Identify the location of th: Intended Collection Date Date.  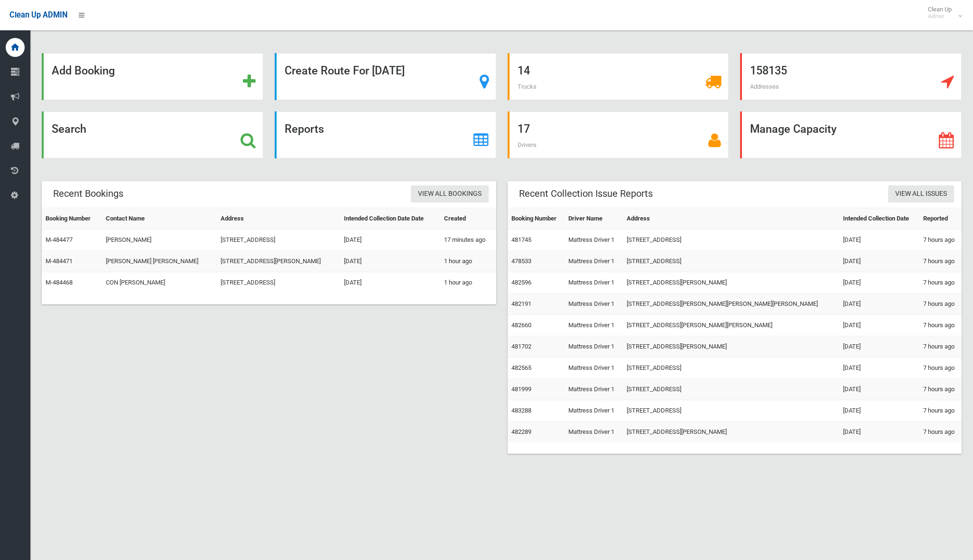
(390, 219).